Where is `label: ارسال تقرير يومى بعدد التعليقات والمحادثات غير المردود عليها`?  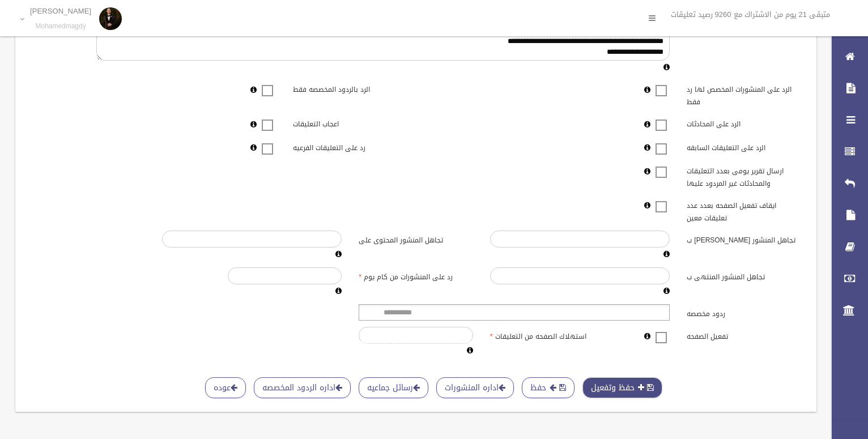 label: ارسال تقرير يومى بعدد التعليقات والمحادثات غير المردود عليها is located at coordinates (744, 177).